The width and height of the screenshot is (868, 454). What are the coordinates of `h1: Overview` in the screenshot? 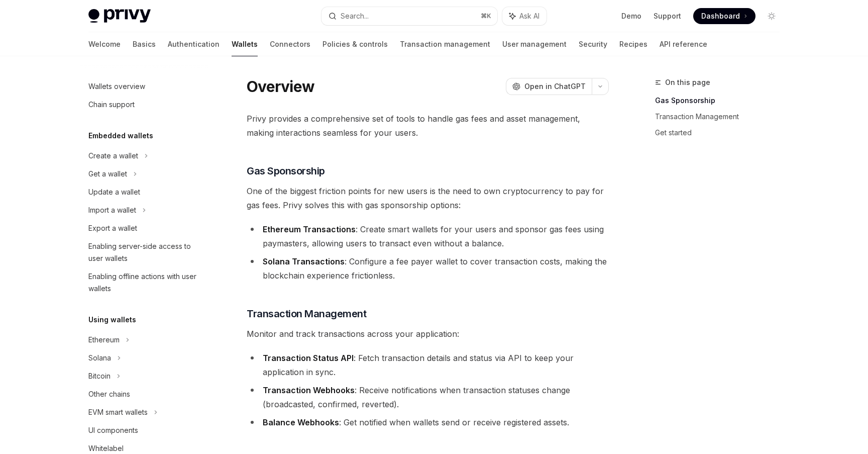 It's located at (280, 87).